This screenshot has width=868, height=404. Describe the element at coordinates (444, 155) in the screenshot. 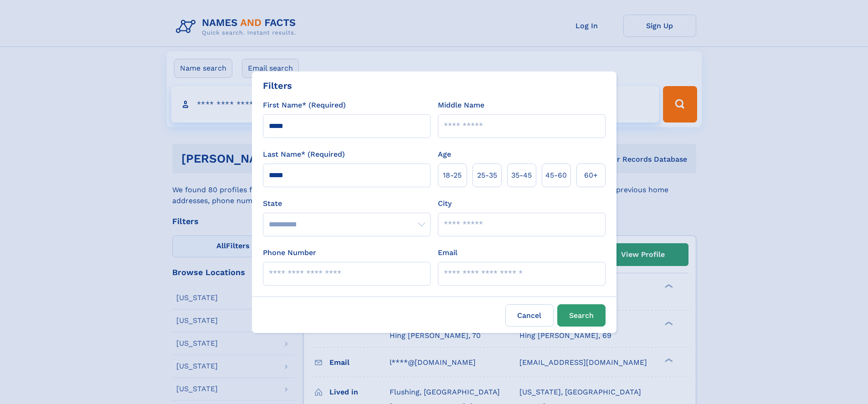

I see `label: Age` at that location.